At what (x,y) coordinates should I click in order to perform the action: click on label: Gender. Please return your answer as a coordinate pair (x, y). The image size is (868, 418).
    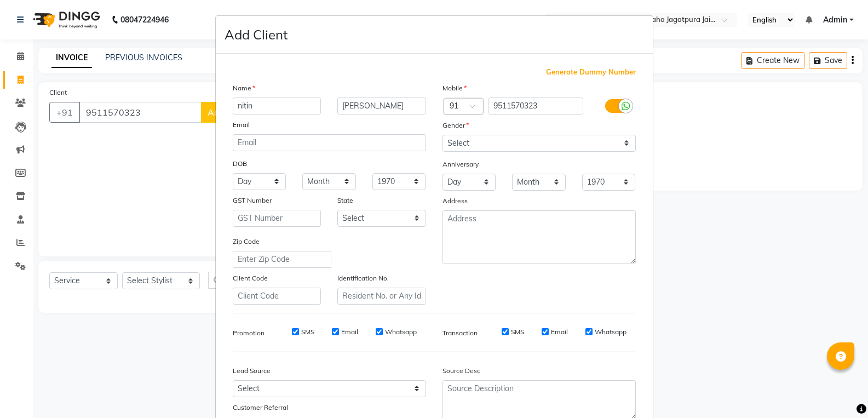
    Looking at the image, I should click on (455, 125).